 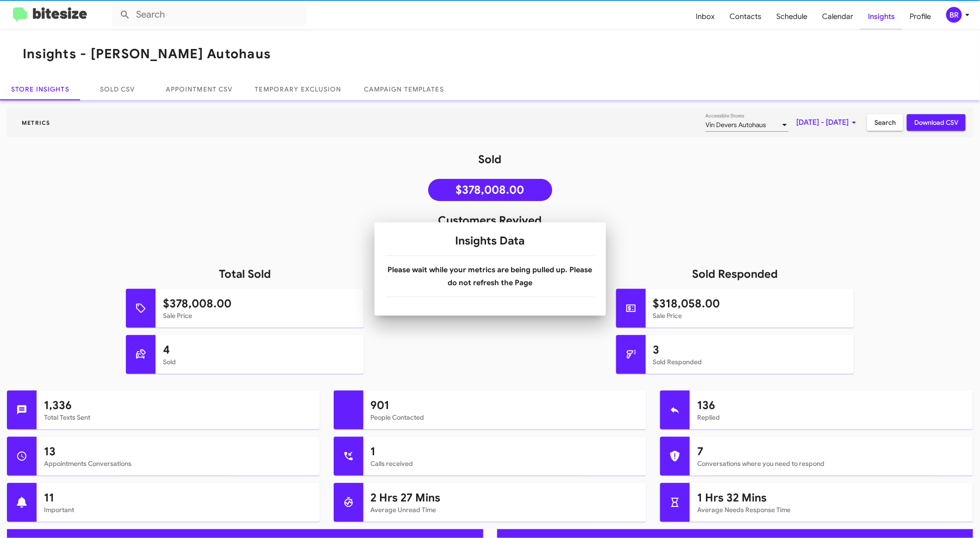 I want to click on span: $378,008.00, so click(x=490, y=190).